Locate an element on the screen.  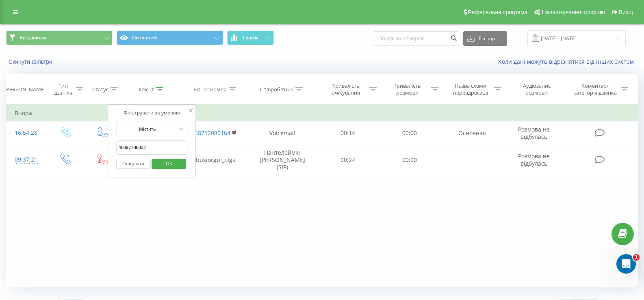
span: 1 is located at coordinates (636, 257).